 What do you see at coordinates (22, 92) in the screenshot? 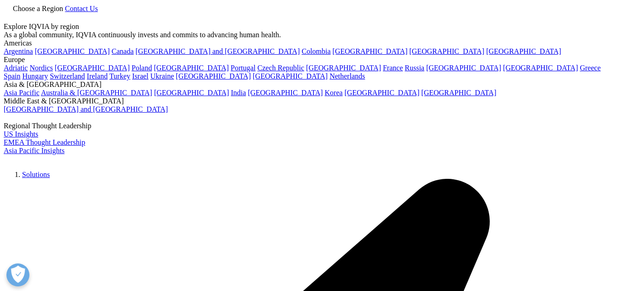
I see `a: Asia Pacific` at bounding box center [22, 92].